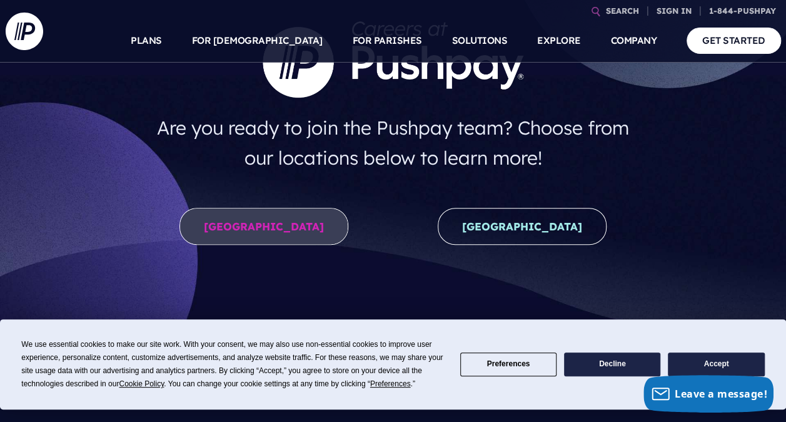 This screenshot has height=422, width=786. What do you see at coordinates (387, 41) in the screenshot?
I see `a: FOR PARISHES` at bounding box center [387, 41].